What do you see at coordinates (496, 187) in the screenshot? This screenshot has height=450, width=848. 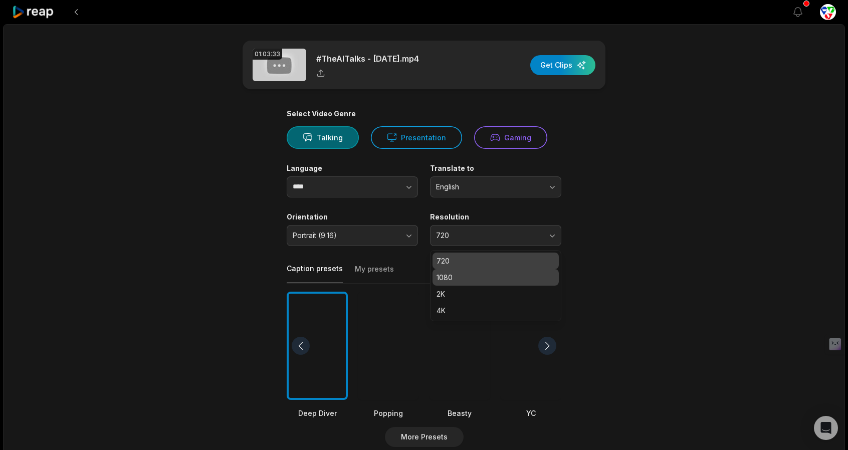 I see `button: English` at bounding box center [496, 187].